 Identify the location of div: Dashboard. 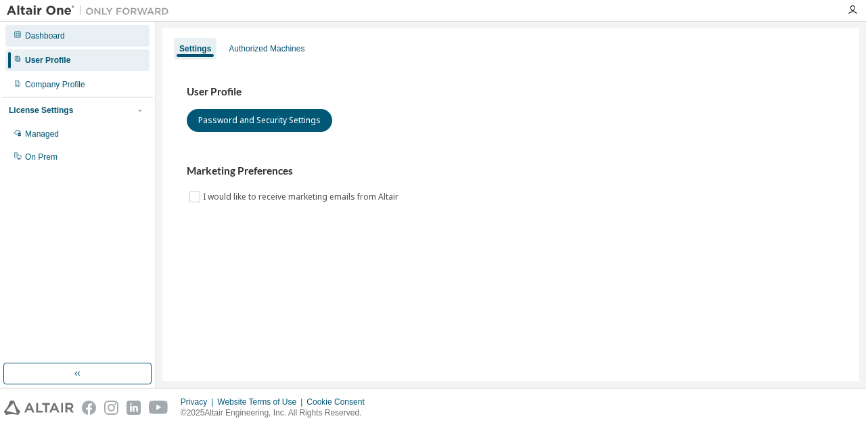
(45, 36).